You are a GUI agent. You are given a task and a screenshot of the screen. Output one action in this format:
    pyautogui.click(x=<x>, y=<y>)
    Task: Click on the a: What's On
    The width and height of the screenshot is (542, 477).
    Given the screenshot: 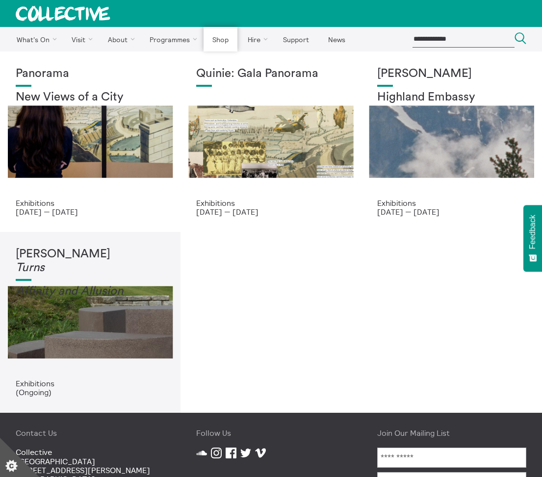 What is the action you would take?
    pyautogui.click(x=34, y=39)
    